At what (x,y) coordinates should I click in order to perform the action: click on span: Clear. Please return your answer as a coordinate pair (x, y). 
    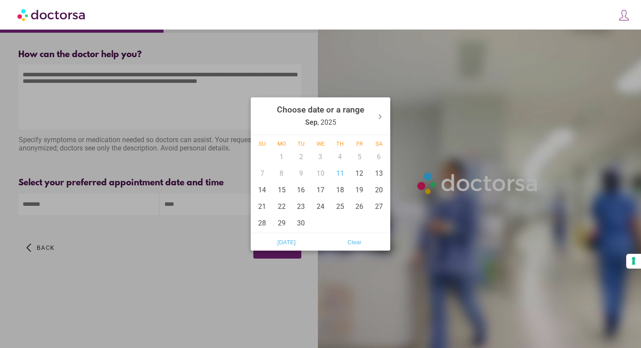
    Looking at the image, I should click on (355, 242).